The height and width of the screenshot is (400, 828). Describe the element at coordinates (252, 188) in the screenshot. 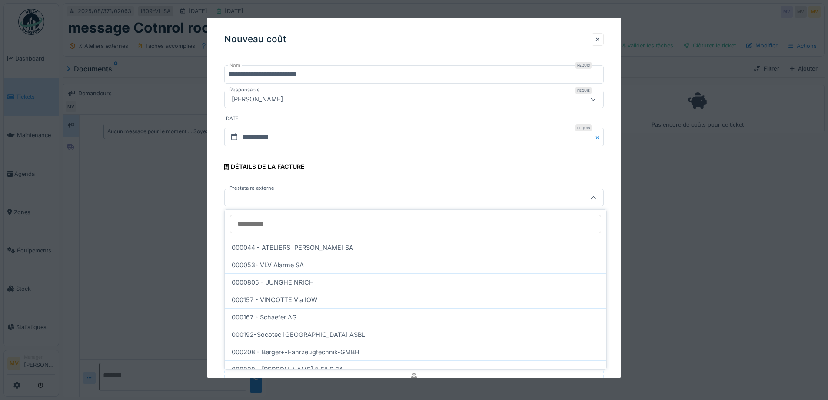

I see `label: Prestataire externe` at that location.